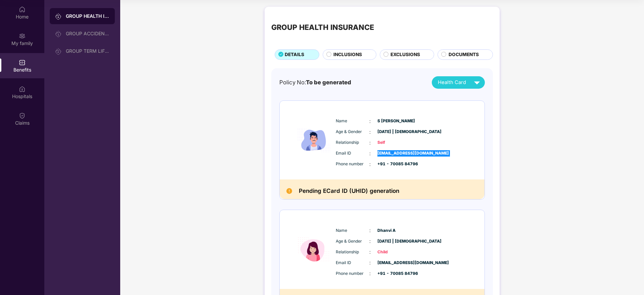 This screenshot has height=295, width=644. What do you see at coordinates (289, 191) in the screenshot?
I see `img: Pending` at bounding box center [289, 191].